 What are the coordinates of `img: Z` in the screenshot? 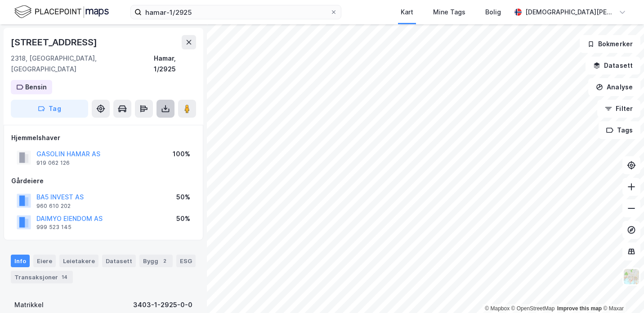 It's located at (632, 277).